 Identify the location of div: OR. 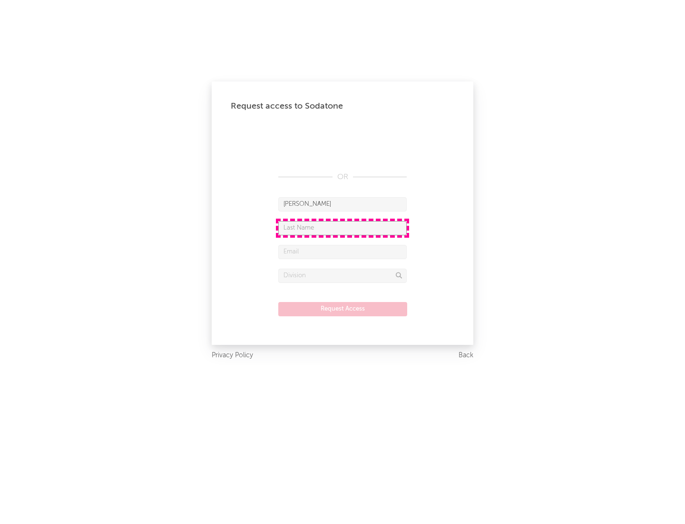
(343, 177).